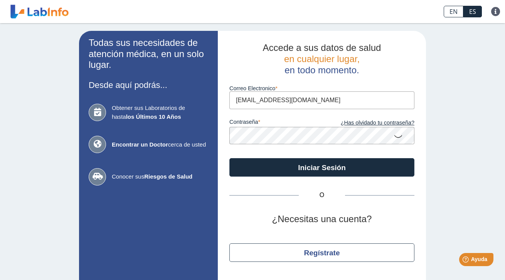 The width and height of the screenshot is (505, 280). I want to click on span: Accede a sus datos de salud, so click(322, 47).